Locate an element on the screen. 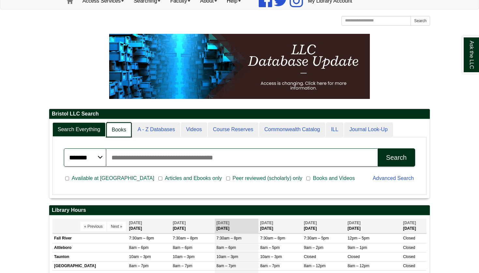 The height and width of the screenshot is (273, 479). td: Taunton is located at coordinates (90, 257).